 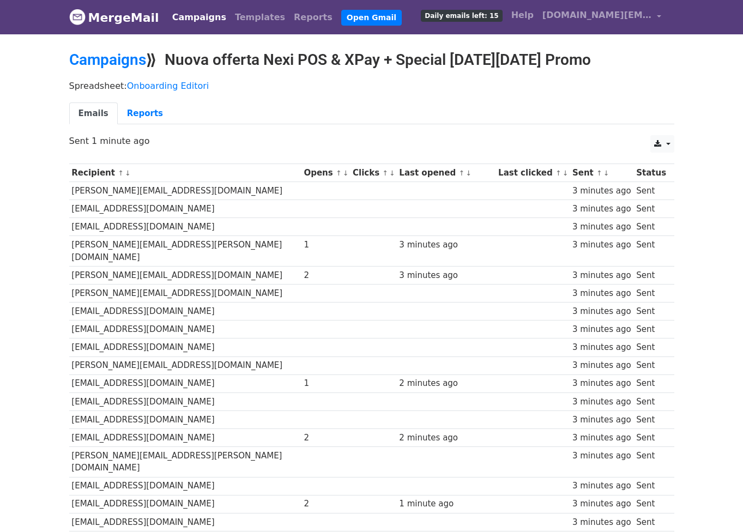 I want to click on a: MergeMail, so click(x=114, y=17).